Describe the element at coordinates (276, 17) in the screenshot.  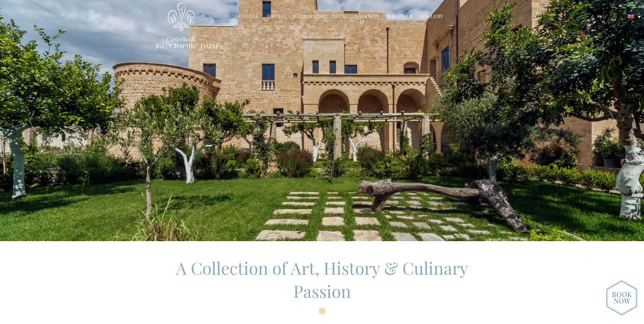
I see `a: Hotel` at that location.